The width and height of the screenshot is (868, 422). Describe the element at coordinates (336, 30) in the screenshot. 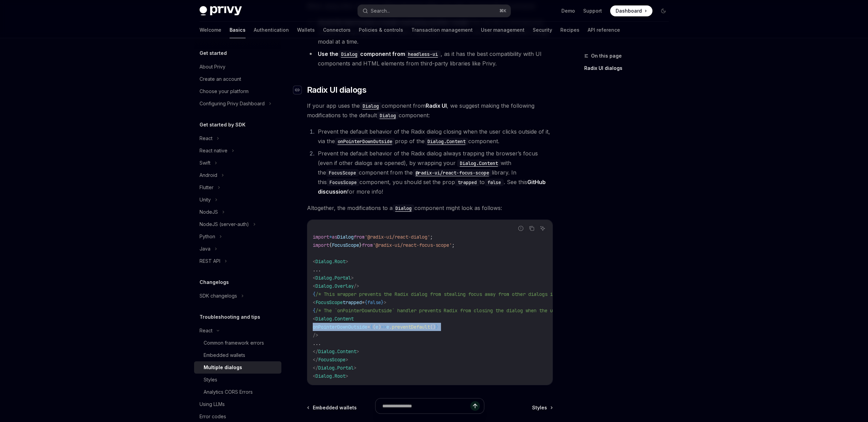

I see `a: Connectors` at that location.